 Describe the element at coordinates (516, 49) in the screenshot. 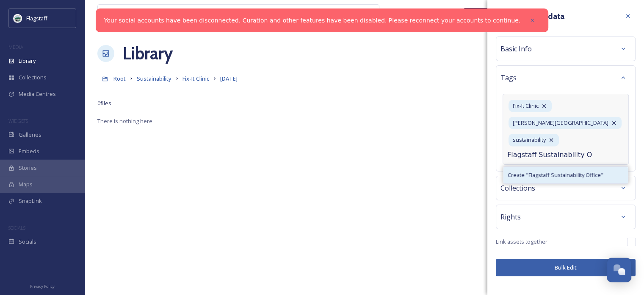

I see `span: Basic Info` at that location.